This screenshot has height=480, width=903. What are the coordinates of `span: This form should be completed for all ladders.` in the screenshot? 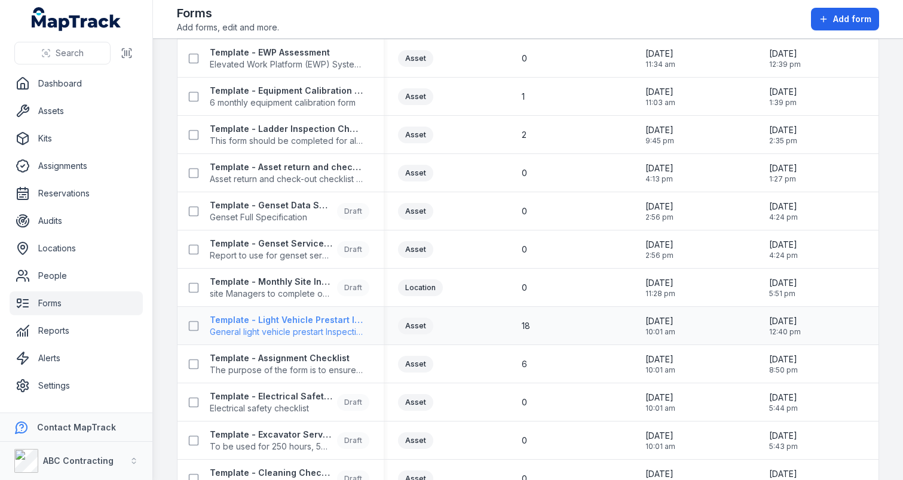 It's located at (286, 141).